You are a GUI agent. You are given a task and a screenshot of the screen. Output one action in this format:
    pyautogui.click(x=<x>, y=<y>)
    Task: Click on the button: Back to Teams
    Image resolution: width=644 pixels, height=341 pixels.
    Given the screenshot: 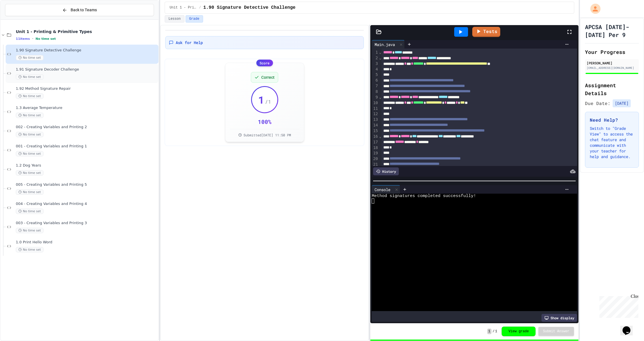 What is the action you would take?
    pyautogui.click(x=80, y=10)
    